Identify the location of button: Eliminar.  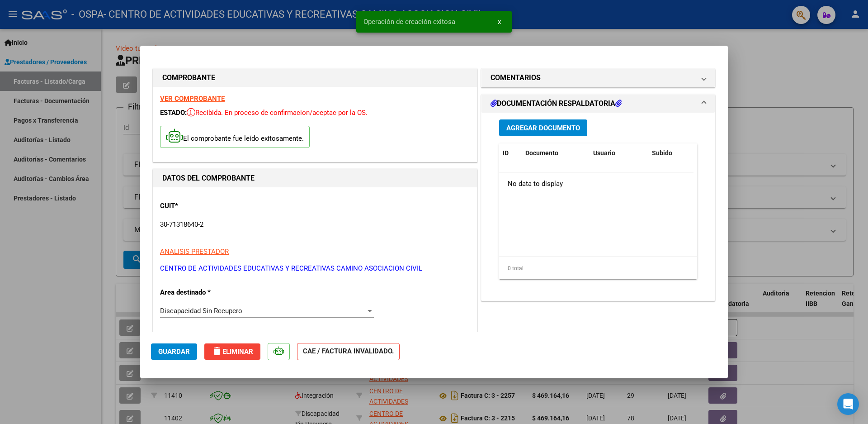
(233, 352).